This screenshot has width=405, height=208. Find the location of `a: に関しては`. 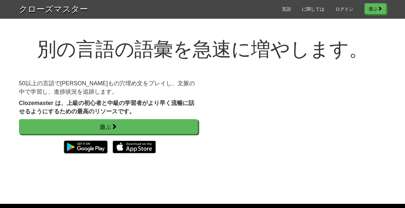

a: に関しては is located at coordinates (314, 9).